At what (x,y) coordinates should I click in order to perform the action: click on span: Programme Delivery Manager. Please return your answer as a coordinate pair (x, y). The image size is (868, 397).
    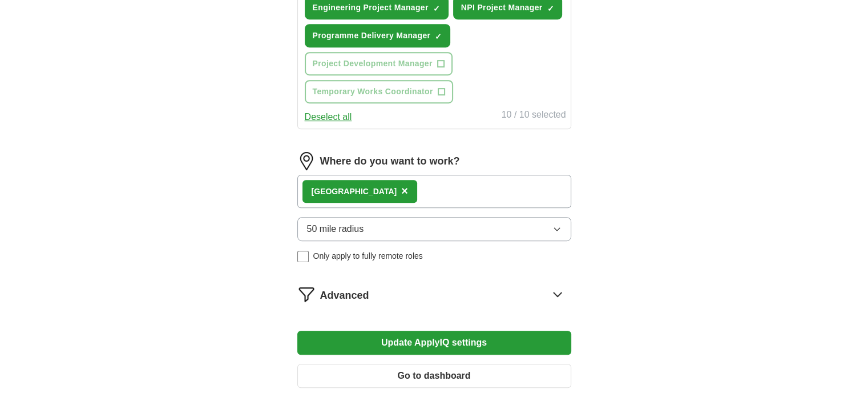
    Looking at the image, I should click on (372, 35).